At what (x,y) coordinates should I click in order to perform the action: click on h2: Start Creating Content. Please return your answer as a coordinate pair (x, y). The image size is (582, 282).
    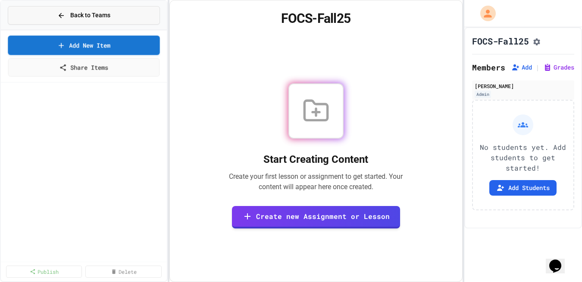
    Looking at the image, I should click on (316, 159).